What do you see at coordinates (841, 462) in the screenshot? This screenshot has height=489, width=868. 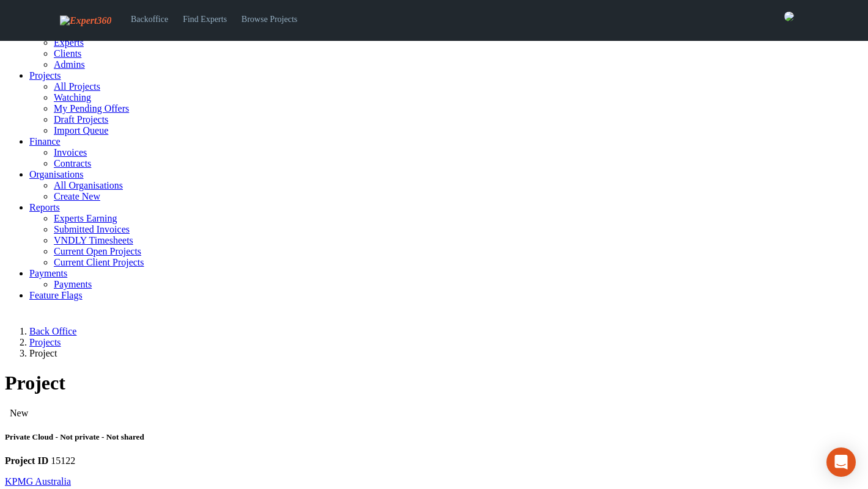 I see `div: Open Intercom Messenger` at bounding box center [841, 462].